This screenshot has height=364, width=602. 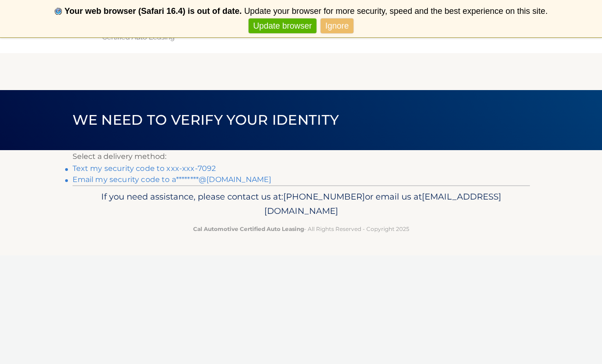 What do you see at coordinates (206, 119) in the screenshot?
I see `span: We need to verify your identity` at bounding box center [206, 119].